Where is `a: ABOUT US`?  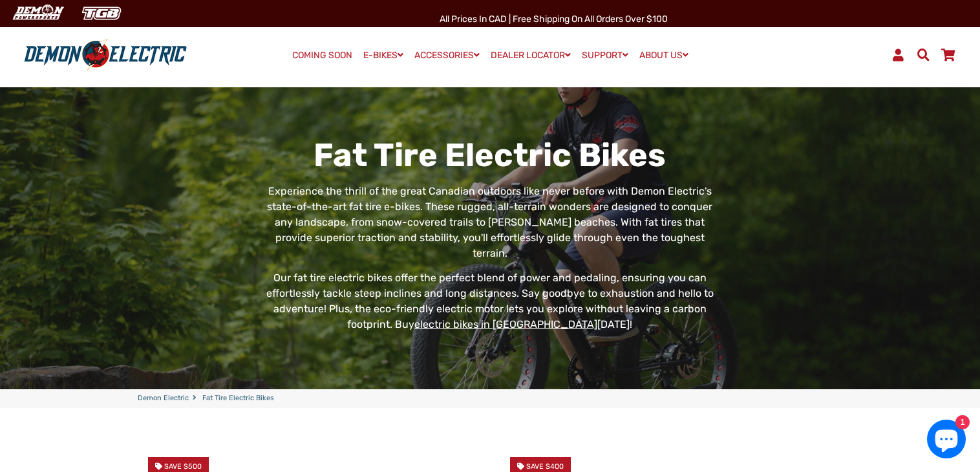
a: ABOUT US is located at coordinates (664, 55).